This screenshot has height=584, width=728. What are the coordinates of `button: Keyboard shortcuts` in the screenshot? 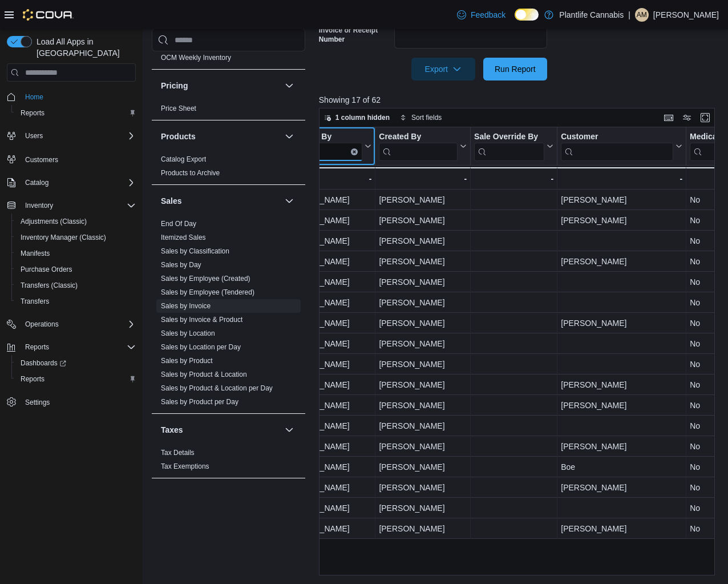 It's located at (669, 118).